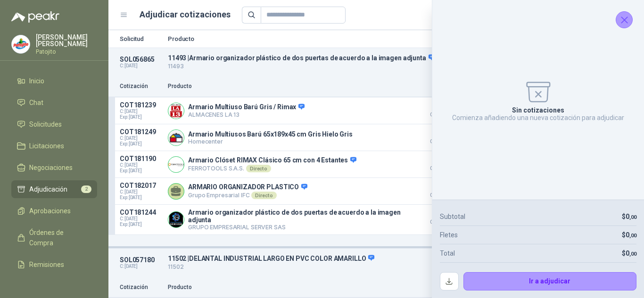 Image resolution: width=644 pixels, height=298 pixels. What do you see at coordinates (246, 107) in the screenshot?
I see `p: Armario Multiuso Barú Gris / Rimax` at bounding box center [246, 107].